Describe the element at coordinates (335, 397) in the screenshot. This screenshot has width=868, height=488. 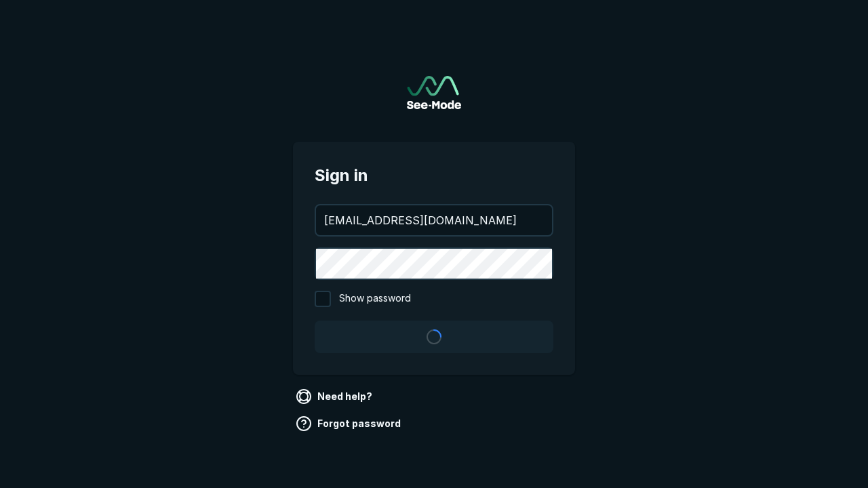
I see `a: Need help?` at that location.